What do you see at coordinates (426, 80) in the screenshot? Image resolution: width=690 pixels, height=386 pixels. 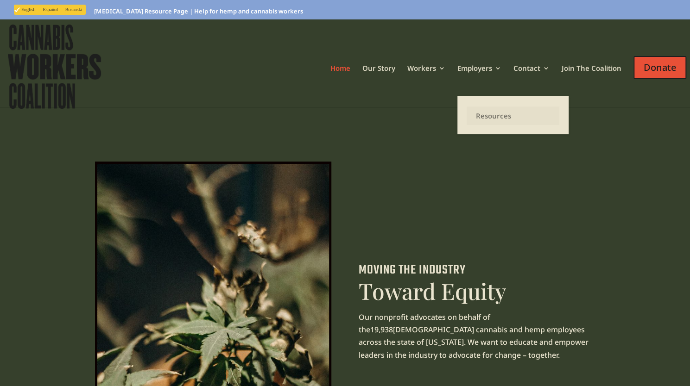 I see `a: Workers` at bounding box center [426, 80].